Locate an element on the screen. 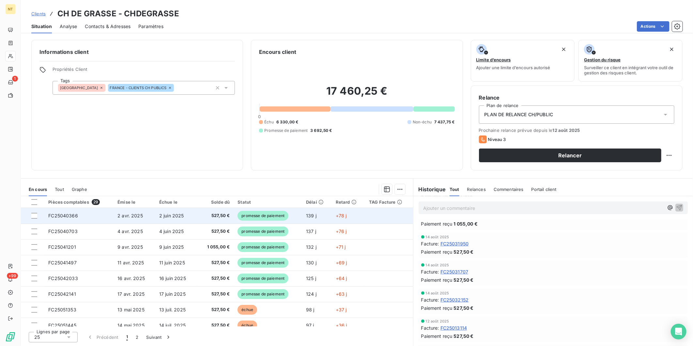  h6: Encours client is located at coordinates (278, 52).